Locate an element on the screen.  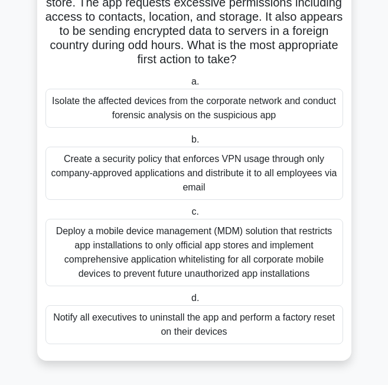
div: Deploy a mobile device management (MDM) solution that restricts app installations to only officia... is located at coordinates (194, 252).